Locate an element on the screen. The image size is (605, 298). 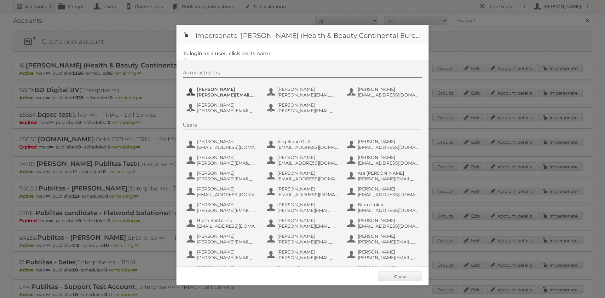
span: Danique Bats is located at coordinates (308, 268).